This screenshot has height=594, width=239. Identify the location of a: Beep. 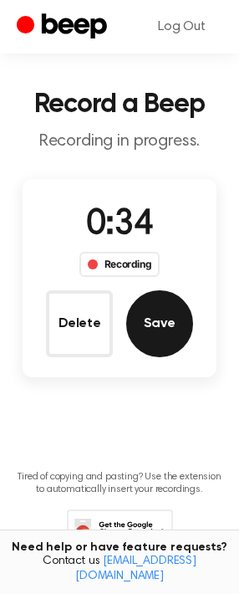
(64, 27).